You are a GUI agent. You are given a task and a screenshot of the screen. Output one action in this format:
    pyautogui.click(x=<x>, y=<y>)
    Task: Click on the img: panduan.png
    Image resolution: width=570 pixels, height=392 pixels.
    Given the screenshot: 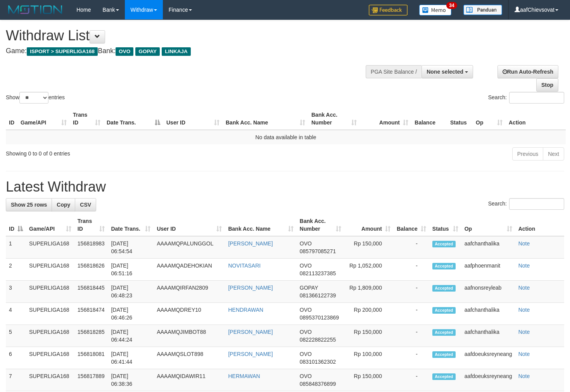 What is the action you would take?
    pyautogui.click(x=483, y=10)
    